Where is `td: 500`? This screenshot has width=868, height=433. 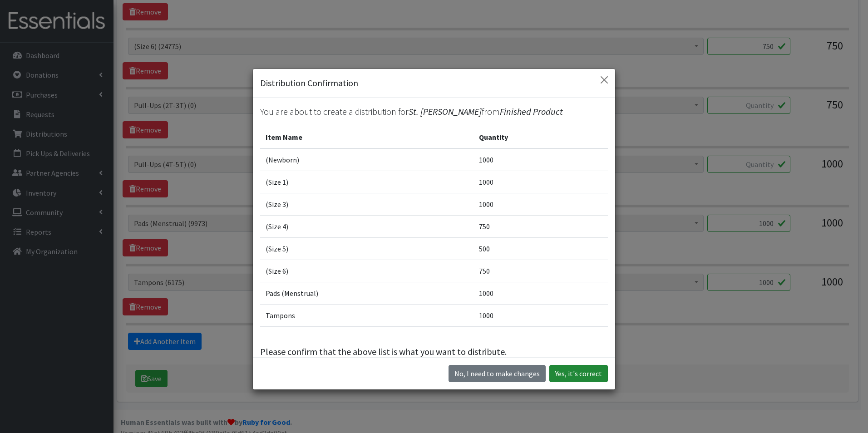 td: 500 is located at coordinates (540, 248).